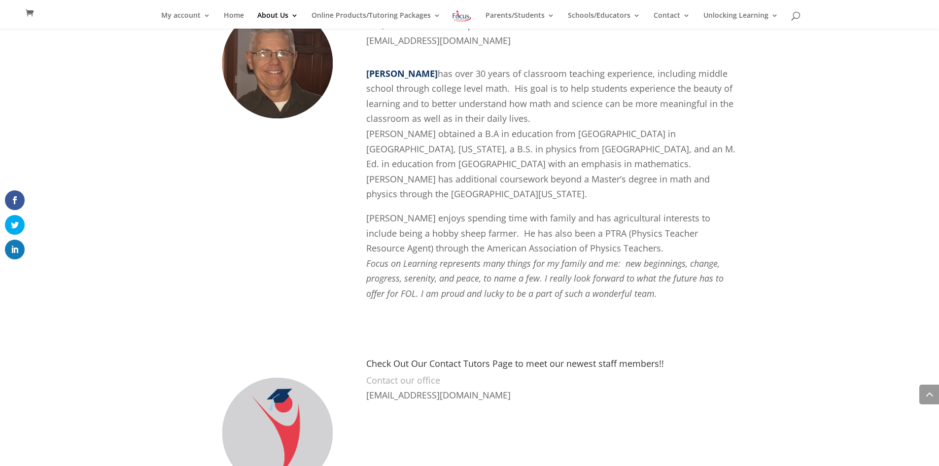 Image resolution: width=939 pixels, height=466 pixels. Describe the element at coordinates (551, 380) in the screenshot. I see `p: Contact our office` at that location.